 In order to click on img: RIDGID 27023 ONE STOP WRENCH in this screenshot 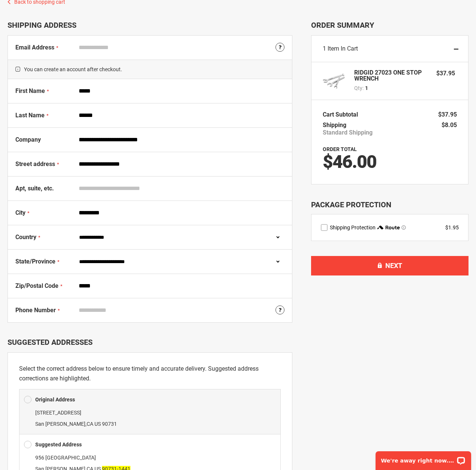, I will do `click(334, 81)`.